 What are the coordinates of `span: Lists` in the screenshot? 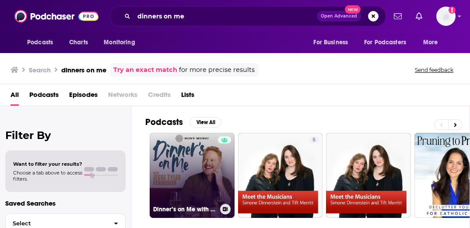 It's located at (188, 96).